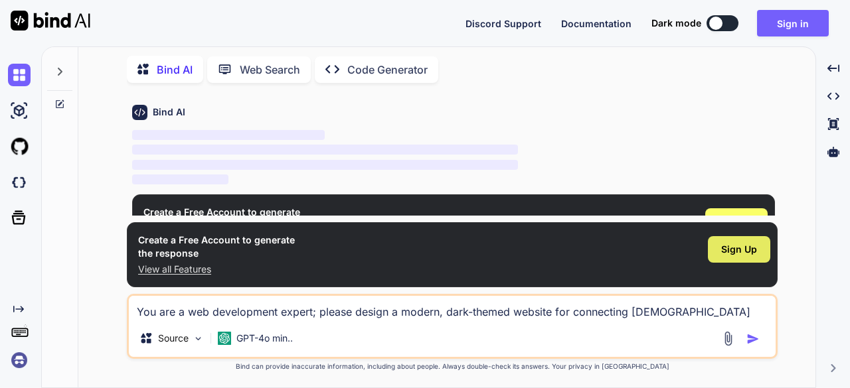  Describe the element at coordinates (270, 70) in the screenshot. I see `p: Web Search` at that location.